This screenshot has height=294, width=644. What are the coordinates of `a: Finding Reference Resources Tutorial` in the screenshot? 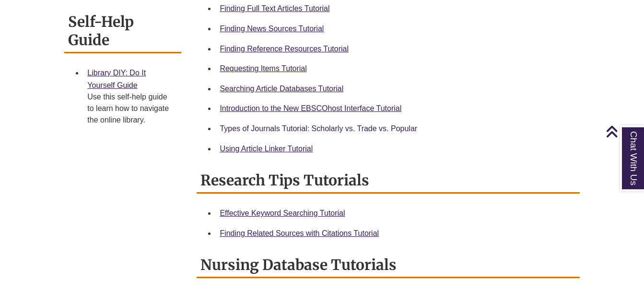 It's located at (284, 48).